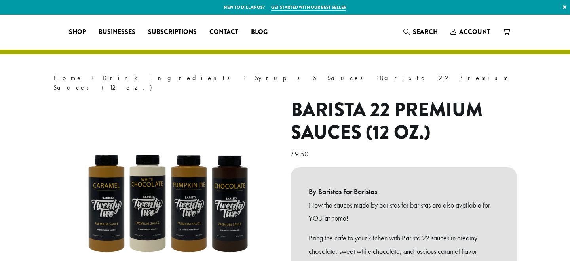 The image size is (570, 261). What do you see at coordinates (77, 32) in the screenshot?
I see `span: Shop` at bounding box center [77, 32].